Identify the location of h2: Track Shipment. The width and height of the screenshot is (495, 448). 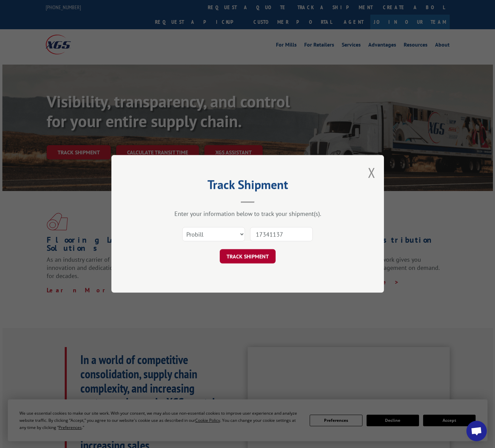
(247, 186).